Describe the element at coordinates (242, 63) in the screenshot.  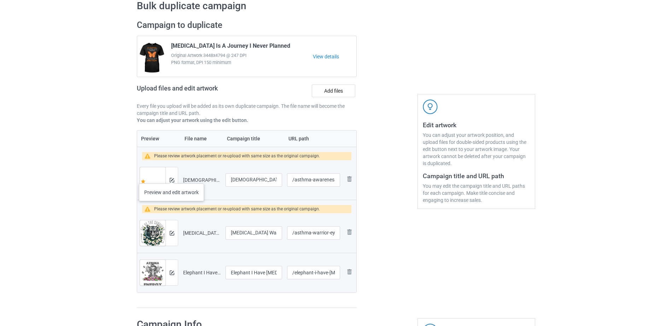
I see `span: PNG format, DPI 150 minimum` at that location.